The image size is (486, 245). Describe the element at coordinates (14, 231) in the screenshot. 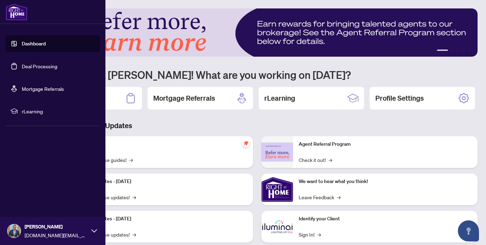

I see `img: Profile Icon` at that location.